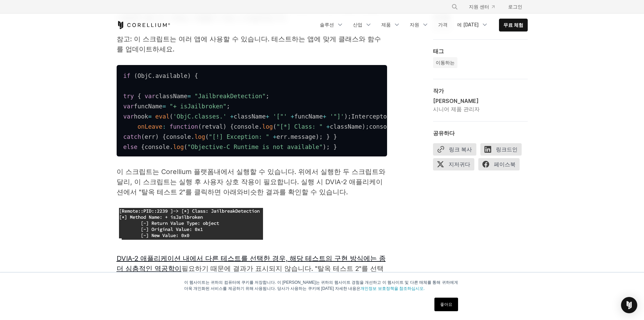 This screenshot has height=320, width=644. I want to click on font: 무료 체험, so click(513, 24).